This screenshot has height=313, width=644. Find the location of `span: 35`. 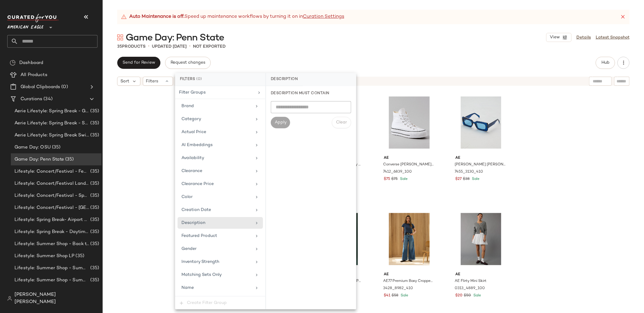

span: 35 is located at coordinates (120, 47).